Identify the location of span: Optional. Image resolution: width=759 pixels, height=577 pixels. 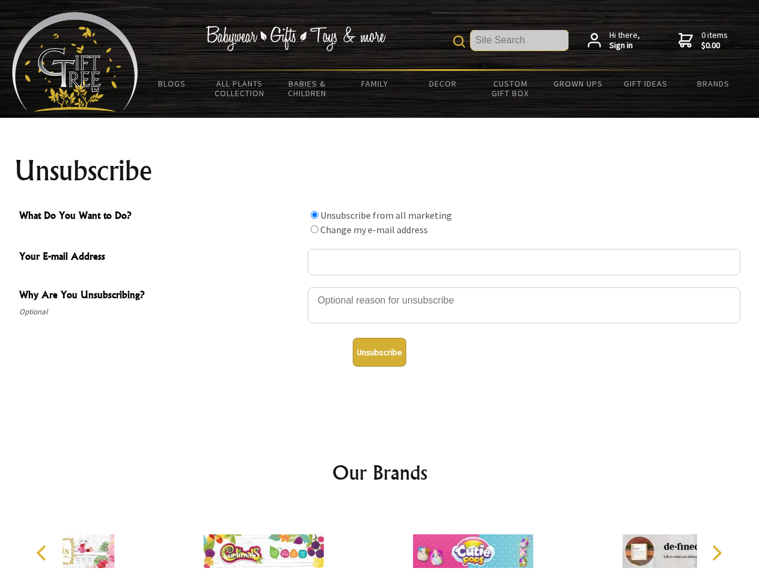
(160, 312).